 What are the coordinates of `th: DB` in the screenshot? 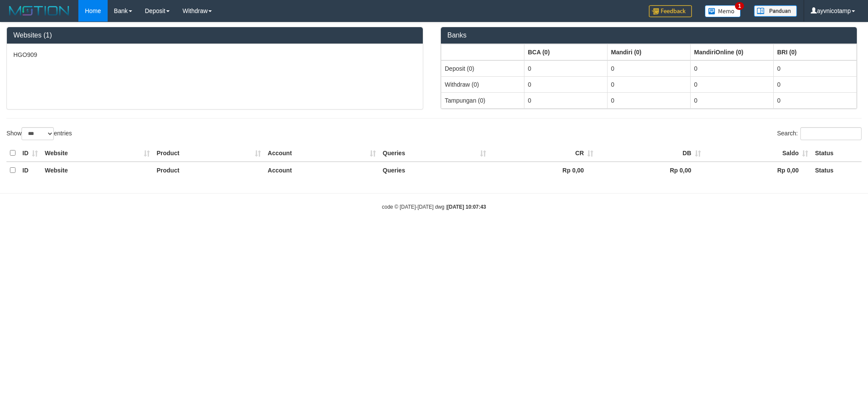 It's located at (650, 154).